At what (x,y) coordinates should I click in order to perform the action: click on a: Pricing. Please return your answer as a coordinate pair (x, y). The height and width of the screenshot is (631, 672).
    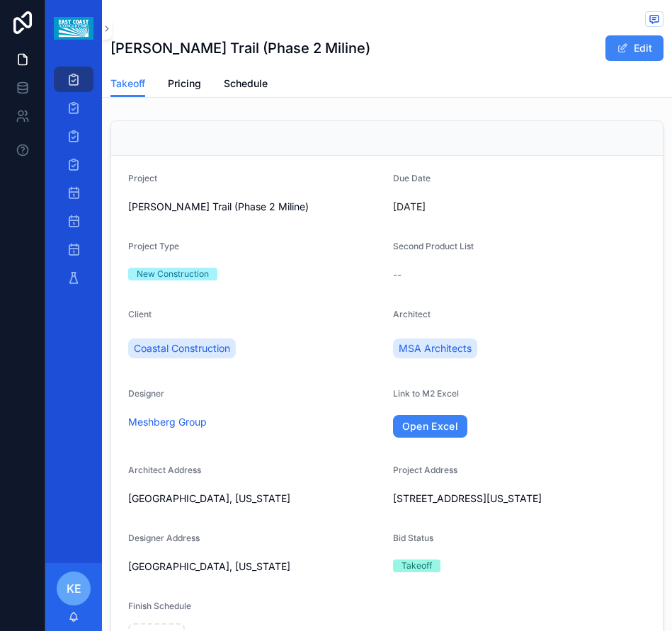
    Looking at the image, I should click on (184, 85).